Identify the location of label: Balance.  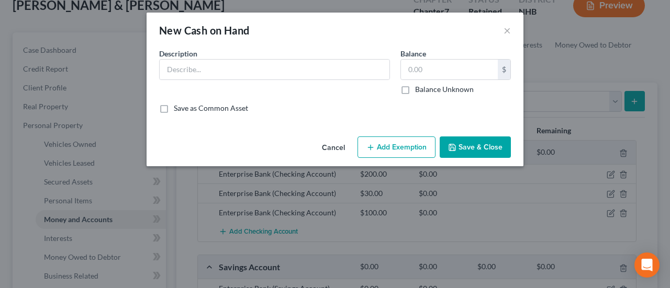
(413, 53).